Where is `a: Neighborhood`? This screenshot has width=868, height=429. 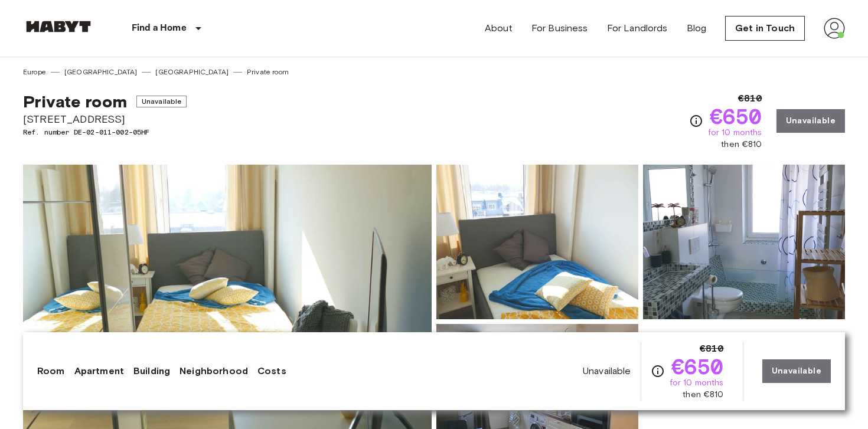
a: Neighborhood is located at coordinates (214, 371).